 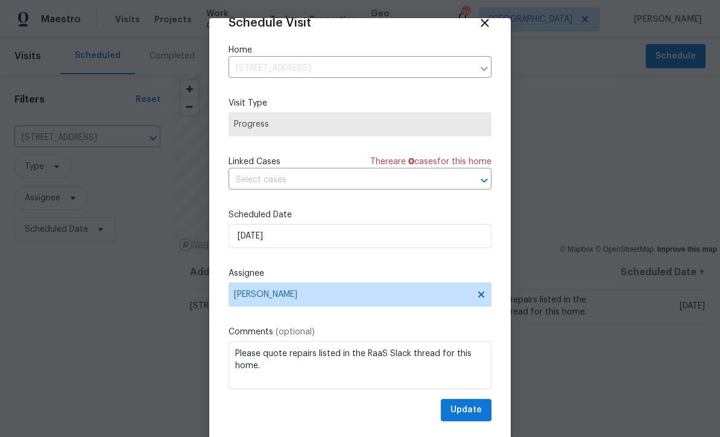 What do you see at coordinates (270, 23) in the screenshot?
I see `span: Schedule Visit` at bounding box center [270, 23].